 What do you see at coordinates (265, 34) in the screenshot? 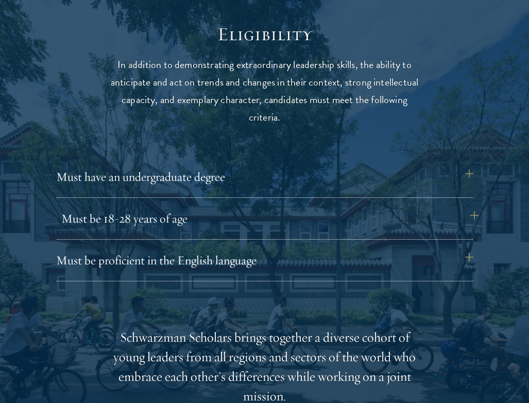
I see `h2: Eligibility` at bounding box center [265, 34].